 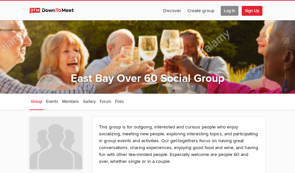 What do you see at coordinates (70, 102) in the screenshot?
I see `span: Members` at bounding box center [70, 102].